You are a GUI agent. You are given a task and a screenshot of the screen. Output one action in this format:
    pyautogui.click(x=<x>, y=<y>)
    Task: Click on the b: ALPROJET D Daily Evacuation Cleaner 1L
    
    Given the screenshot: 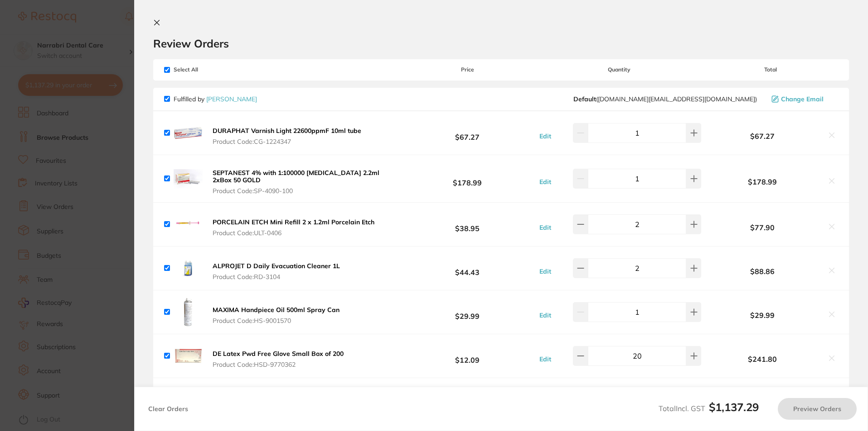 What is the action you would take?
    pyautogui.click(x=276, y=266)
    